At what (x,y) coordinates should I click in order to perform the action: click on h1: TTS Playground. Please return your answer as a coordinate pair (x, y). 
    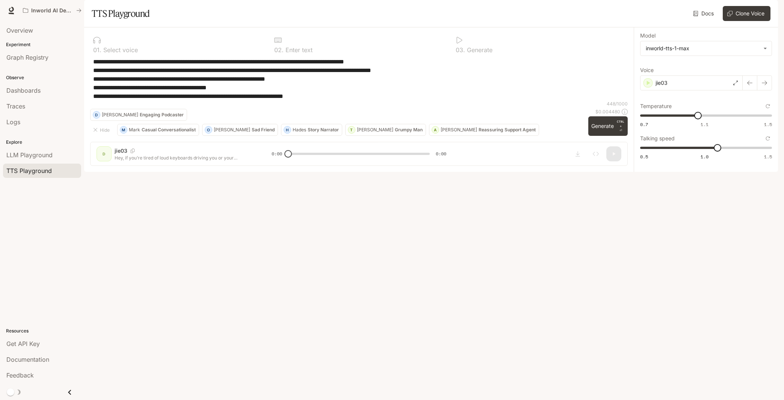
    Looking at the image, I should click on (121, 14).